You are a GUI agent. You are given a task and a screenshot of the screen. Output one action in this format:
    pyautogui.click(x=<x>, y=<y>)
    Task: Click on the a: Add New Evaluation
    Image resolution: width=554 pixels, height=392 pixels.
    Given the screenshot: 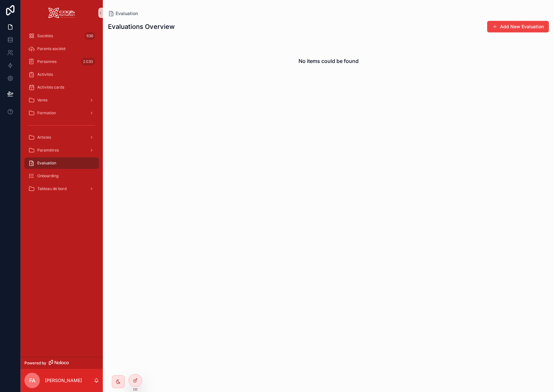 What is the action you would take?
    pyautogui.click(x=518, y=26)
    